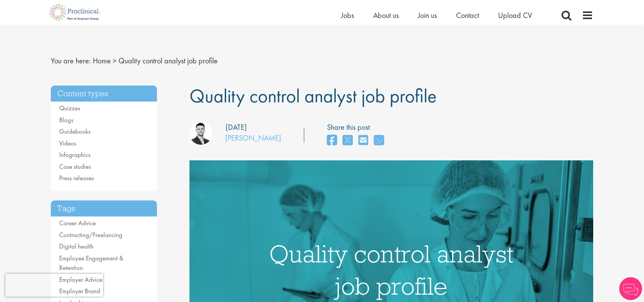 The image size is (644, 302). What do you see at coordinates (71, 61) in the screenshot?
I see `span: You are here:` at bounding box center [71, 61].